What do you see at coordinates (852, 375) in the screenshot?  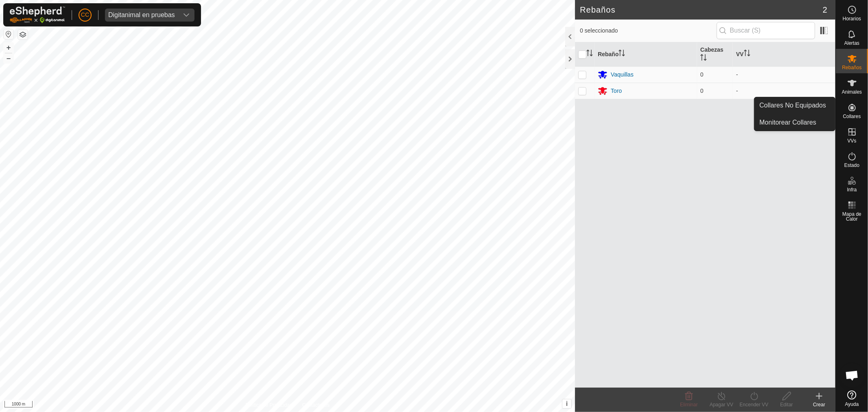 I see `a: Chat abierto` at bounding box center [852, 375].